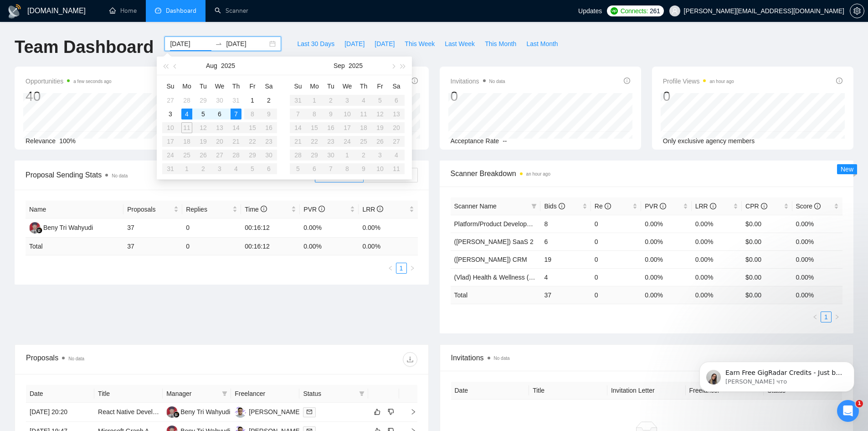  What do you see at coordinates (826, 317) in the screenshot?
I see `a: 1` at bounding box center [826, 317].